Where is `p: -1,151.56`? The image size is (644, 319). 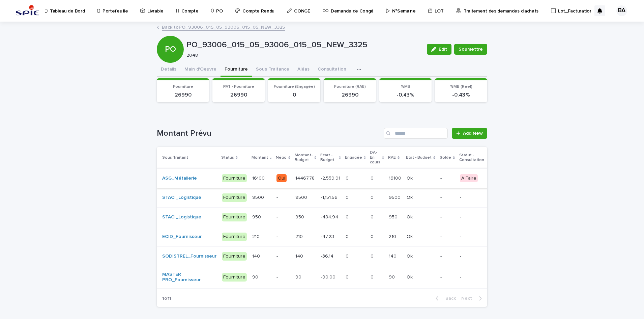 p: -1,151.56 is located at coordinates (330, 197).